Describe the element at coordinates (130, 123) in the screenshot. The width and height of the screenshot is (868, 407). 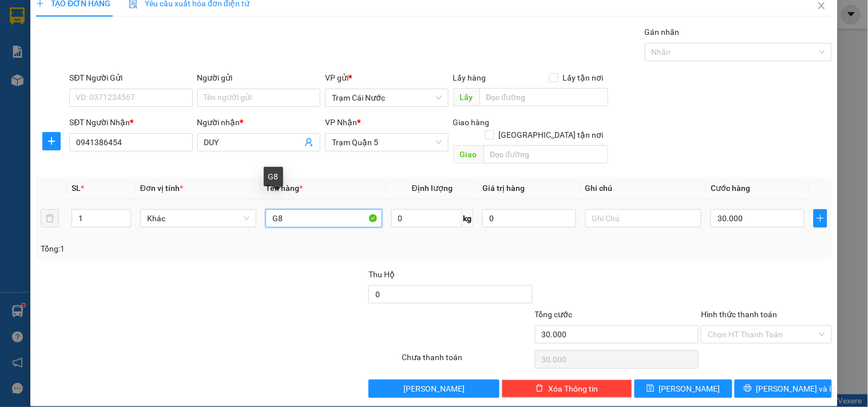
I see `div: SĐT Người Nhận` at that location.